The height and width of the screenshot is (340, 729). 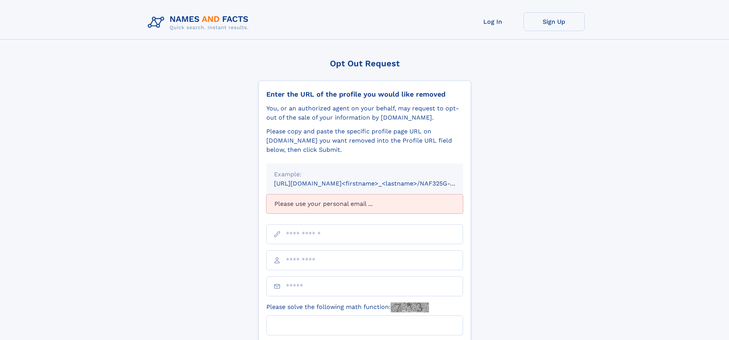 I want to click on div: Please use your personal email ..., so click(x=365, y=204).